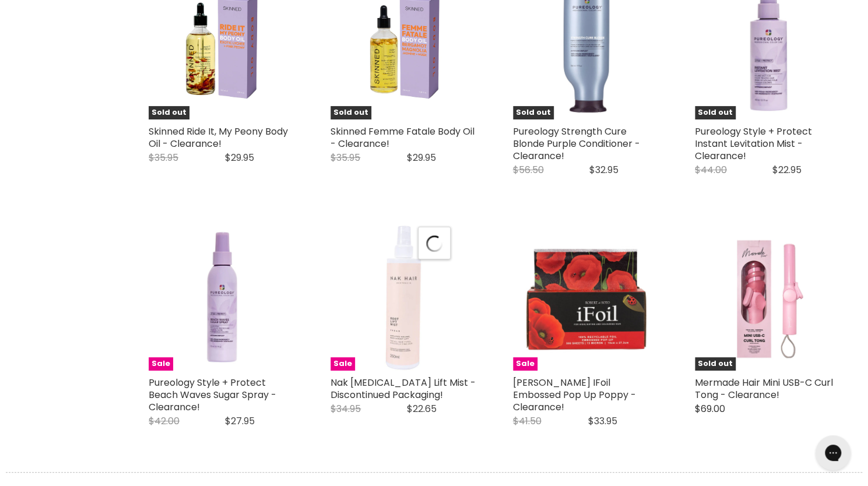  Describe the element at coordinates (764, 389) in the screenshot. I see `a: Mermade Hair Mini USB-C Curl Tong - Clearance!` at that location.